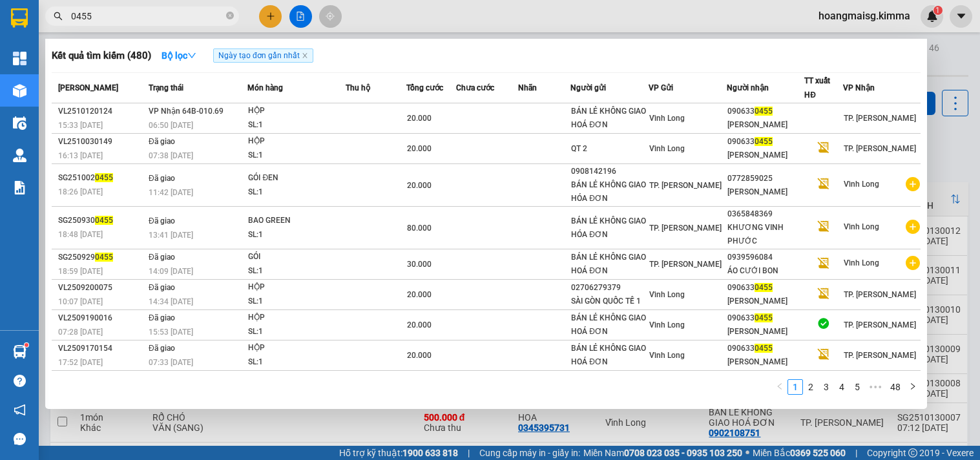 This screenshot has height=460, width=980. I want to click on span: message, so click(20, 439).